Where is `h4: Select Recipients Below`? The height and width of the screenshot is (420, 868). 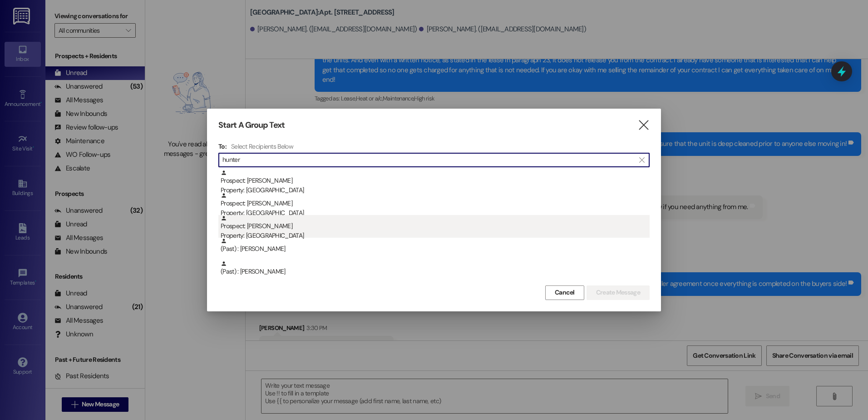 h4: Select Recipients Below is located at coordinates (262, 146).